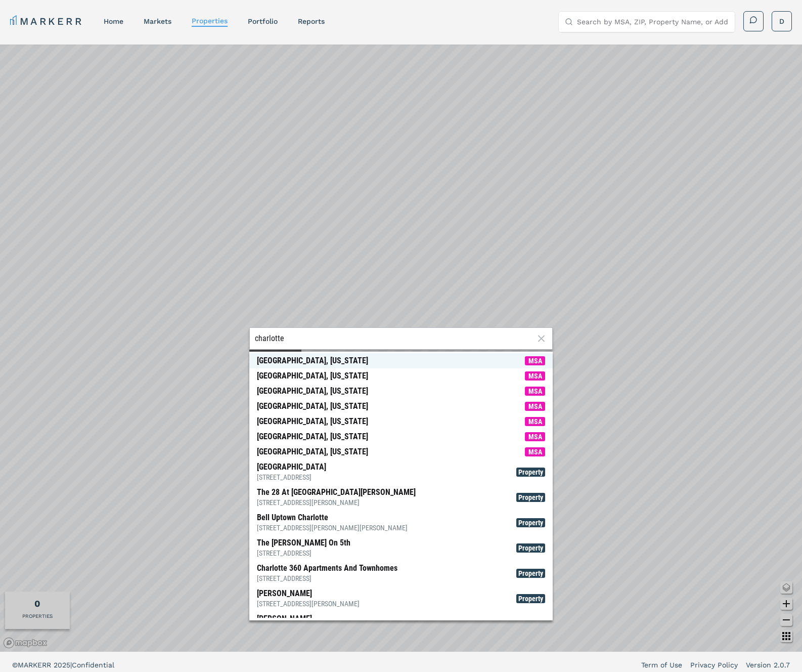 This screenshot has width=802, height=672. Describe the element at coordinates (35, 665) in the screenshot. I see `span: MARKERR` at that location.